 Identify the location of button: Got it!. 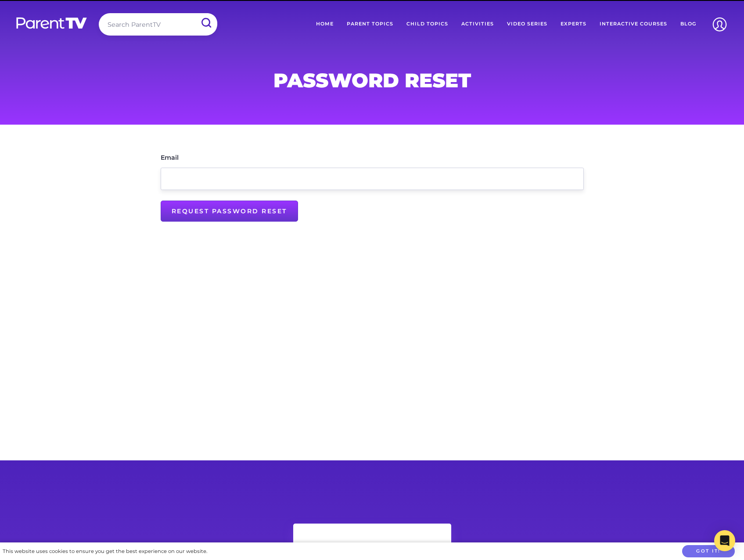
(709, 551).